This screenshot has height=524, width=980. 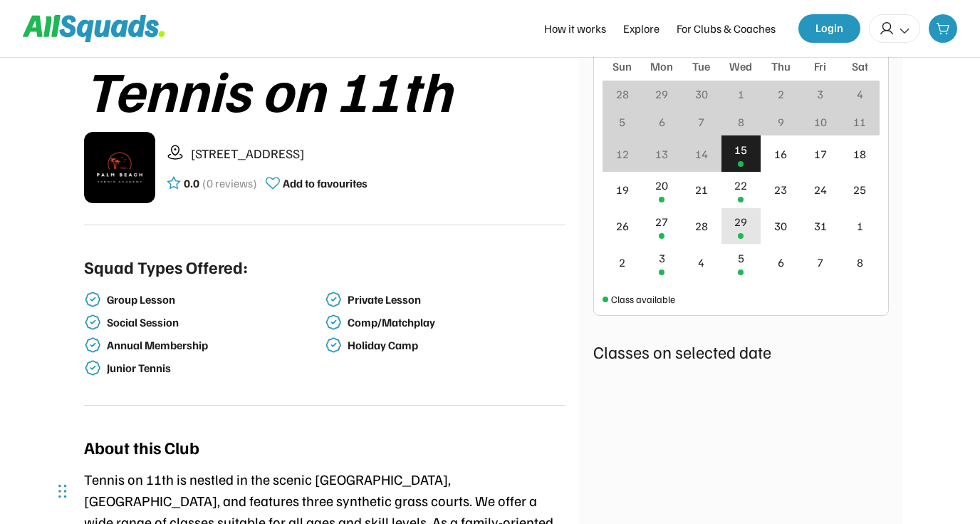 I want to click on div: Tue, so click(x=701, y=67).